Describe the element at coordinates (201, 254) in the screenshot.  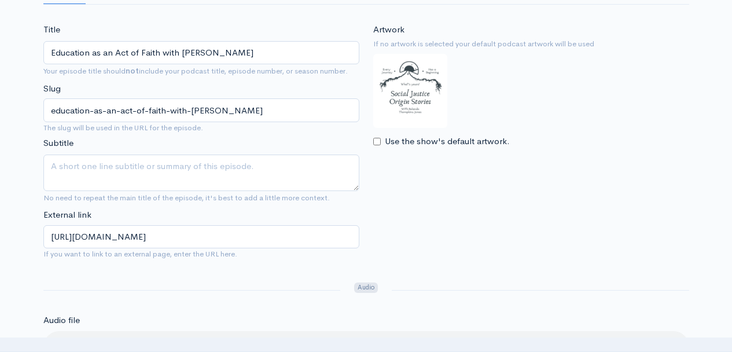
I see `small: If you want to link to an external page, enter the URL here.` at that location.